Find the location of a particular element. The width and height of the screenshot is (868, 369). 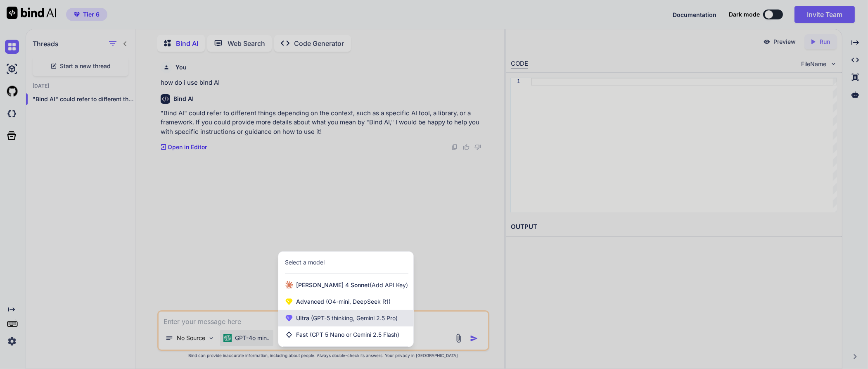

span: Advanced is located at coordinates (344, 302).